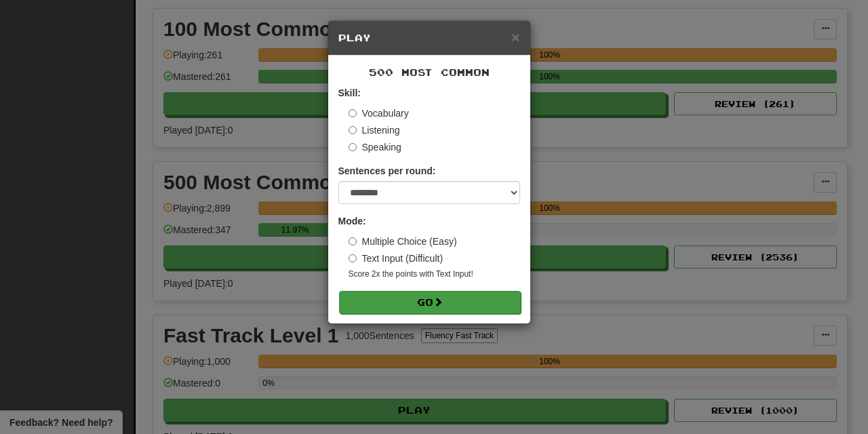  Describe the element at coordinates (375, 130) in the screenshot. I see `label: Listening` at that location.